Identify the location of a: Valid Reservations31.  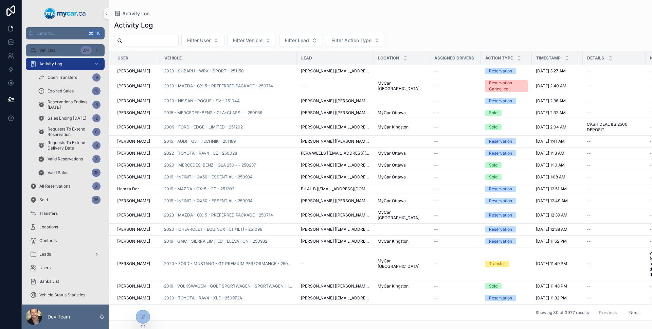
(69, 159).